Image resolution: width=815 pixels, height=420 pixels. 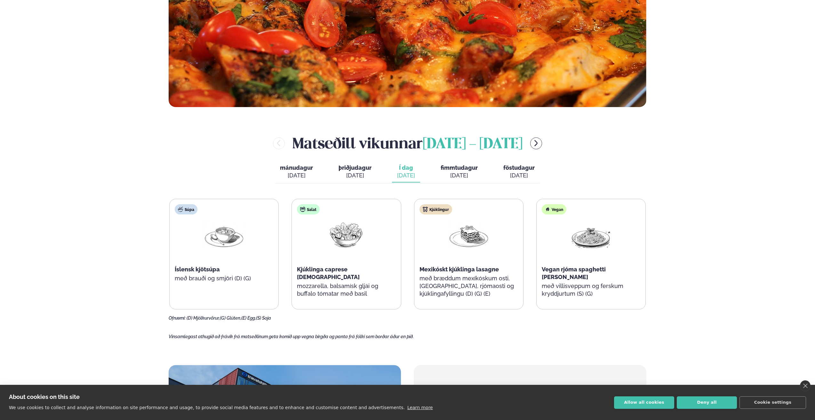 What do you see at coordinates (548, 210) in the screenshot?
I see `img: Vegan.svg` at bounding box center [548, 210].